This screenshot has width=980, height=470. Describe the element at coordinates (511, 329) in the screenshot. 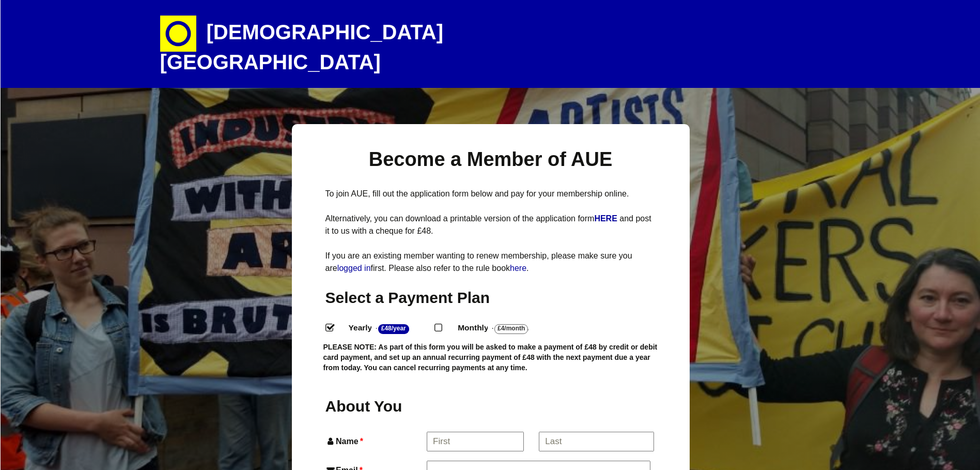

I see `strong: £4/Month` at that location.